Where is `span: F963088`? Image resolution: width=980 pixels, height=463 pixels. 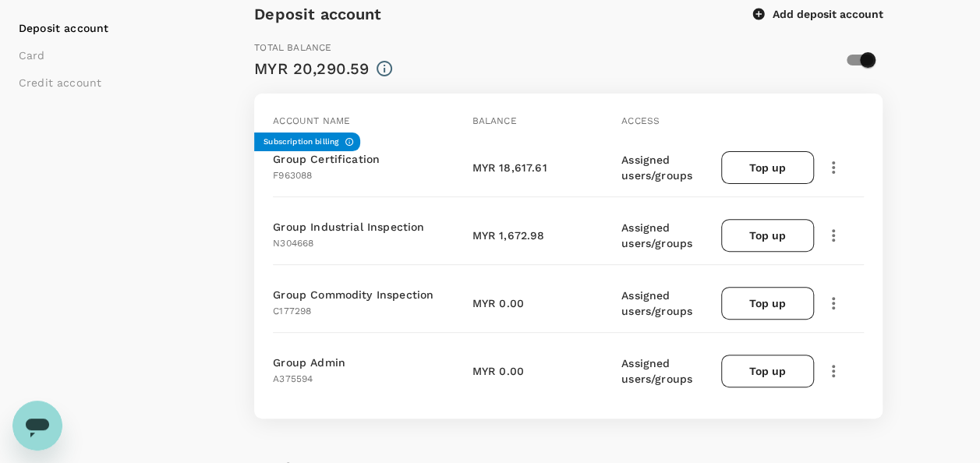
span: F963088 is located at coordinates (292, 175).